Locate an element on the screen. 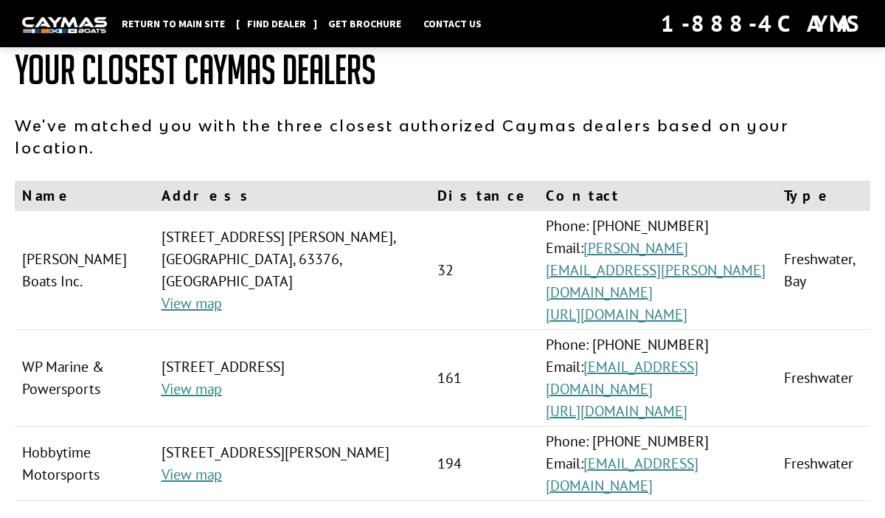  th: Name is located at coordinates (84, 195).